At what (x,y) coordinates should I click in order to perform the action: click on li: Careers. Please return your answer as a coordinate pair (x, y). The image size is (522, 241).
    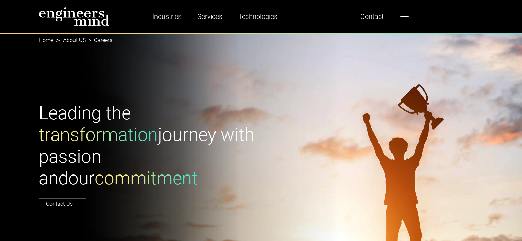
    Looking at the image, I should click on (99, 40).